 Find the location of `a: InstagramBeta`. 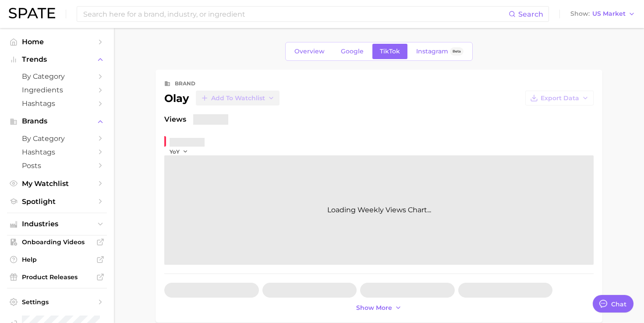

a: InstagramBeta is located at coordinates (440, 51).